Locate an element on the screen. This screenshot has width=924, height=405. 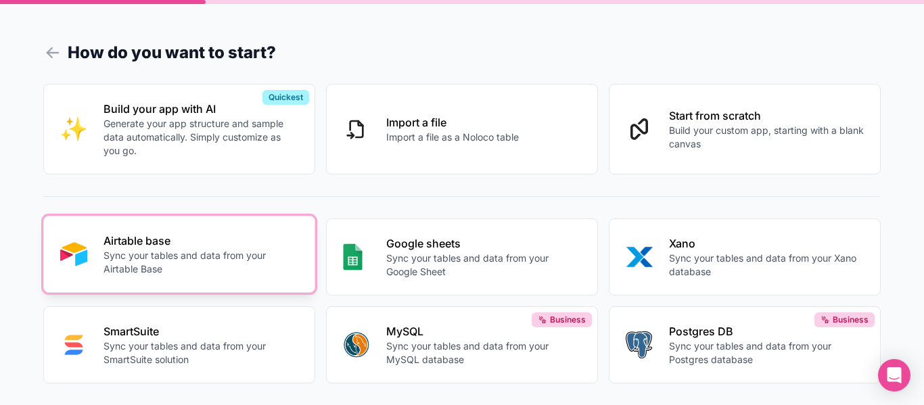
img: POSTGRES is located at coordinates (639, 345).